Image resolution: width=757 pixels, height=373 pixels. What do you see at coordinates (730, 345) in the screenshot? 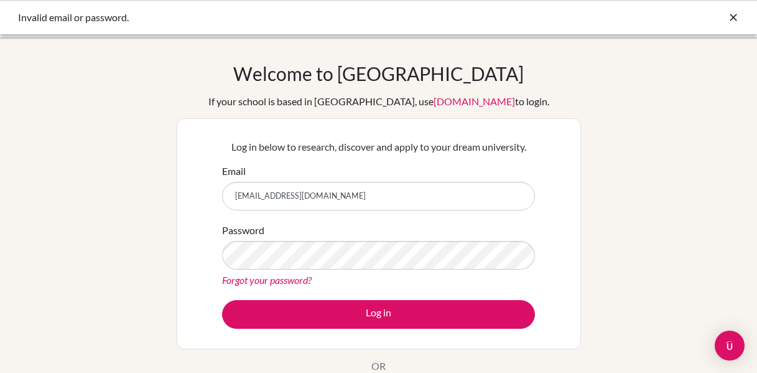
I see `div: Open Intercom Messenger` at bounding box center [730, 345].